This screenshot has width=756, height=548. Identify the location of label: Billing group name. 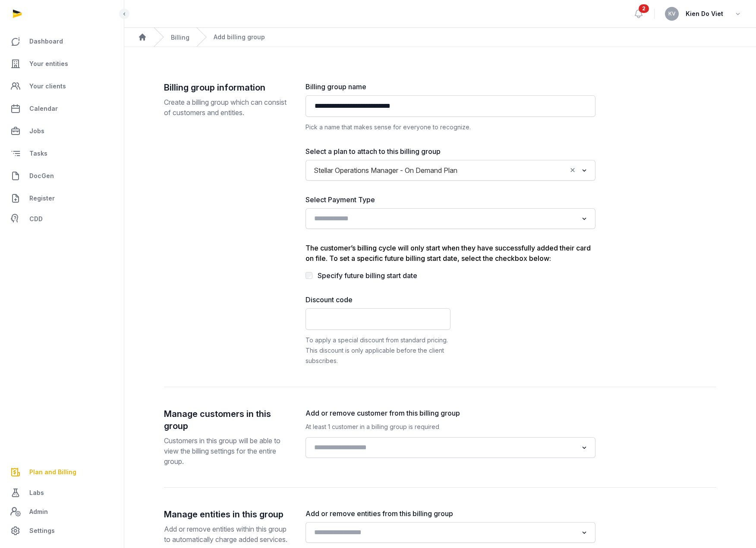
(451, 86).